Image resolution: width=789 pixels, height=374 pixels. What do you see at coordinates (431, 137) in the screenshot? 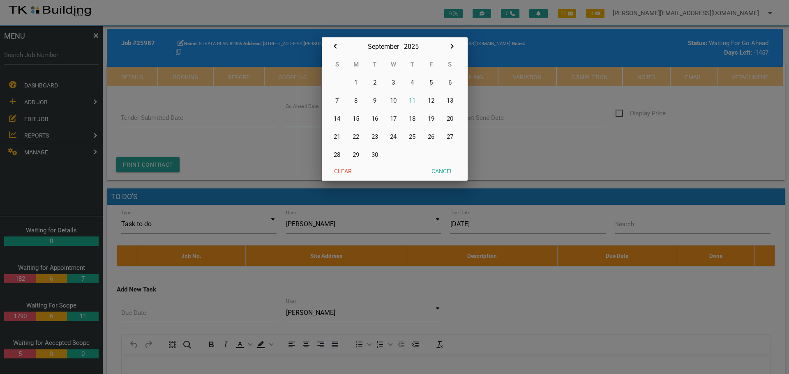
I see `button: 26` at bounding box center [431, 137].